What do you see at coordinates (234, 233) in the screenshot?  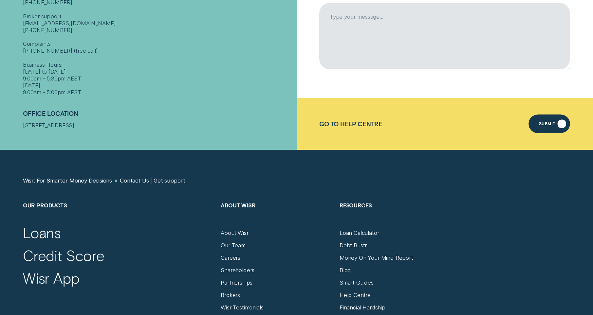 I see `a: About Wisr` at bounding box center [234, 233].